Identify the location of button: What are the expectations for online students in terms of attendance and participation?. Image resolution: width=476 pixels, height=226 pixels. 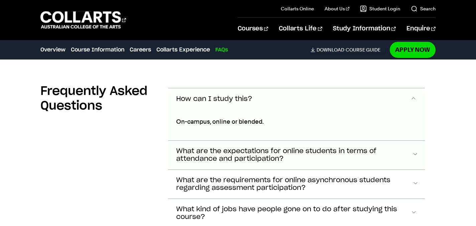
(297, 155).